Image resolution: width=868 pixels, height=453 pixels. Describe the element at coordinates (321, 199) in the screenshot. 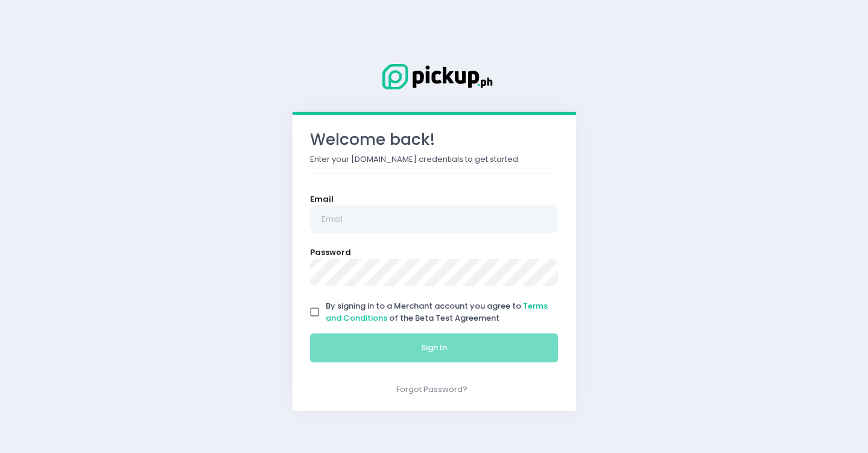

I see `label: Email` at that location.